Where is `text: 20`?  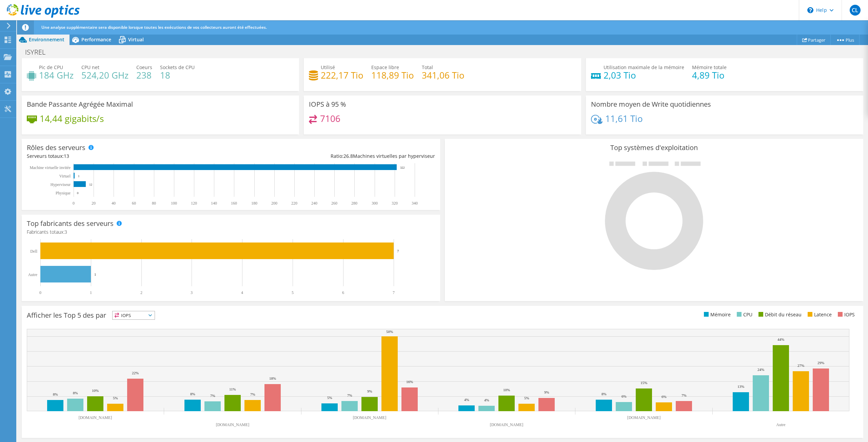
text: 20 is located at coordinates (93, 204).